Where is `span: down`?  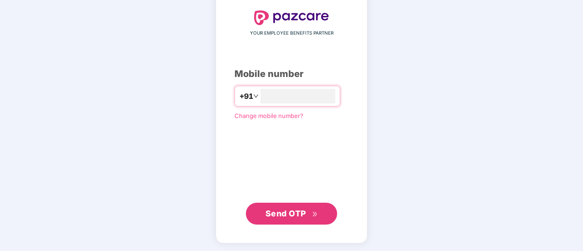 span: down is located at coordinates (256, 96).